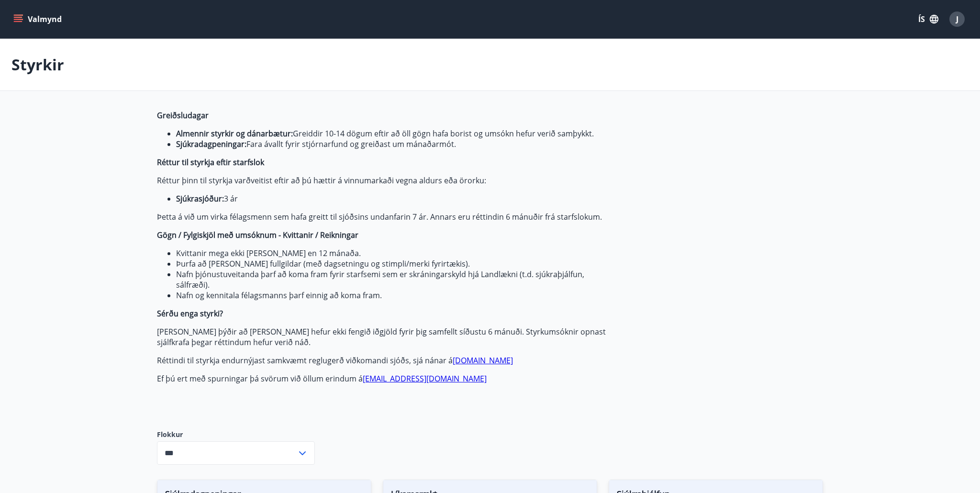 Image resolution: width=980 pixels, height=493 pixels. What do you see at coordinates (392, 133) in the screenshot?
I see `li: Greiddir 10-14 dögum eftir að öll gögn hafa borist og umsókn hefur verið samþykkt.` at bounding box center [392, 133].